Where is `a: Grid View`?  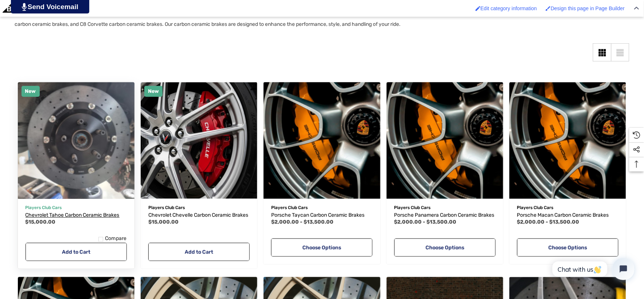 a: Grid View is located at coordinates (602, 52).